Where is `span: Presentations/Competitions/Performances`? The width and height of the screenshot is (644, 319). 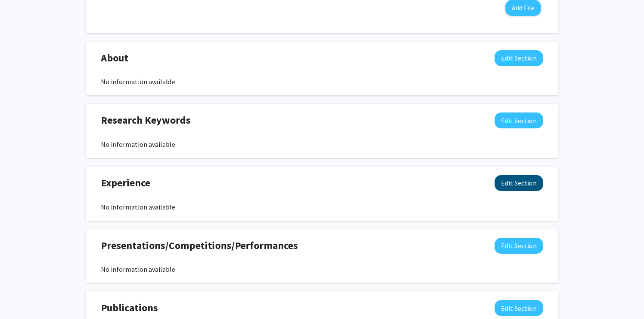 span: Presentations/Competitions/Performances is located at coordinates (199, 246).